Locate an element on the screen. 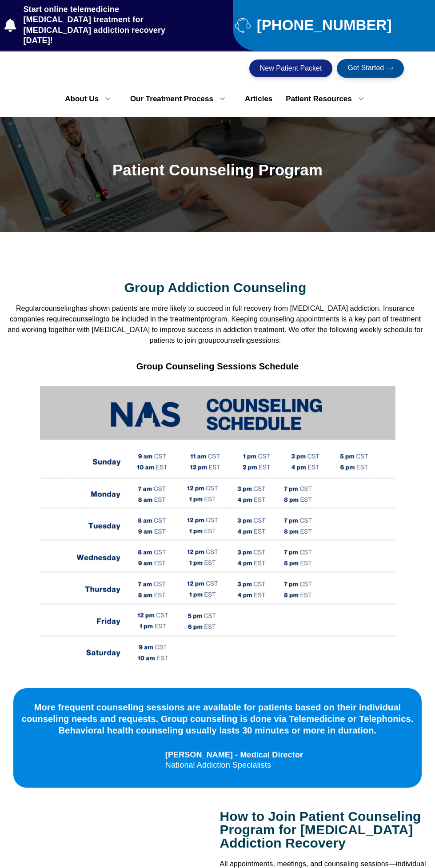  a: Our Treatment Process is located at coordinates (181, 99).